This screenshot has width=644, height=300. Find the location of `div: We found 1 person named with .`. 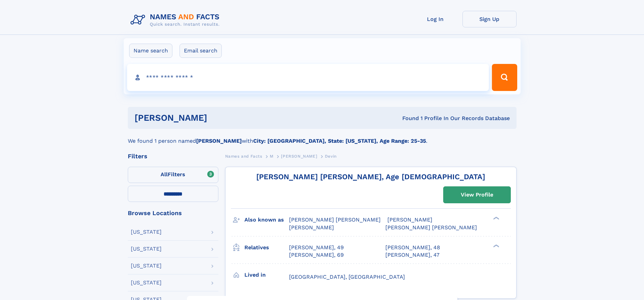

div: We found 1 person named with . is located at coordinates (322, 137).